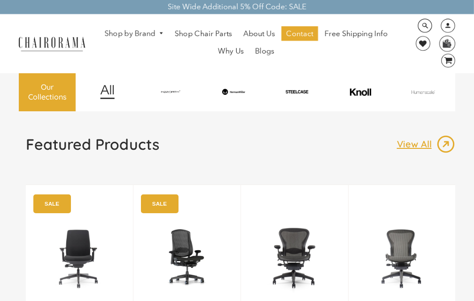  Describe the element at coordinates (300, 34) in the screenshot. I see `span: Contact` at that location.